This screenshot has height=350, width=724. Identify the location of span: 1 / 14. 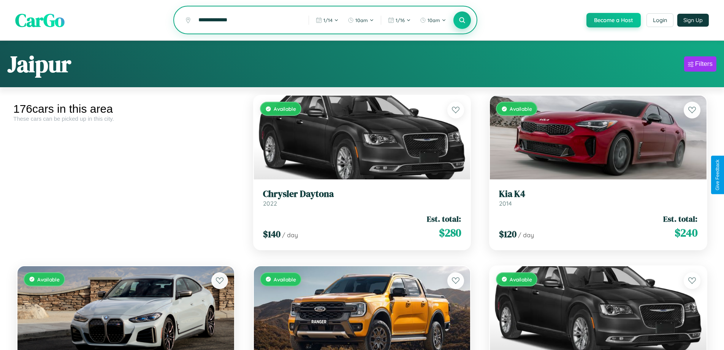
(328, 20).